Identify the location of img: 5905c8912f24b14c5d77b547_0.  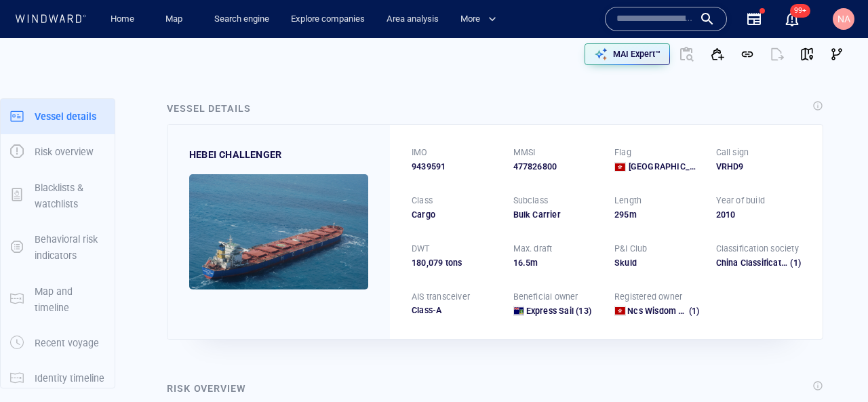
(279, 232).